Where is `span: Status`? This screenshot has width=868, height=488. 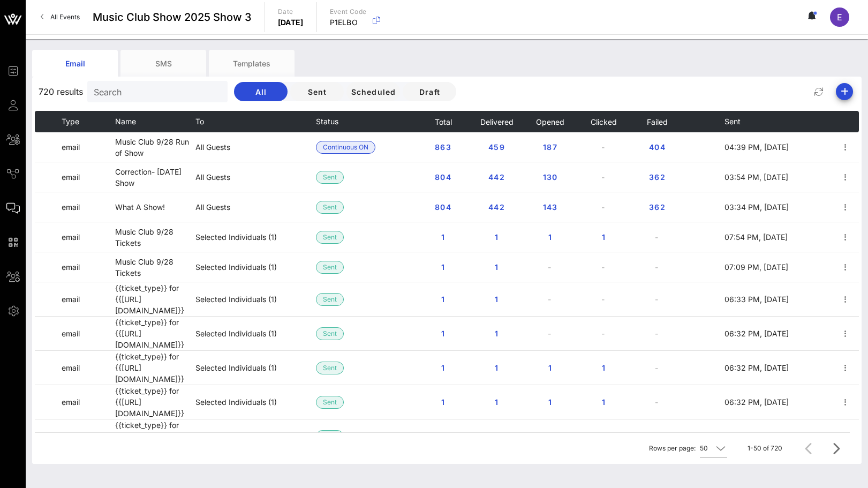 span: Status is located at coordinates (328, 121).